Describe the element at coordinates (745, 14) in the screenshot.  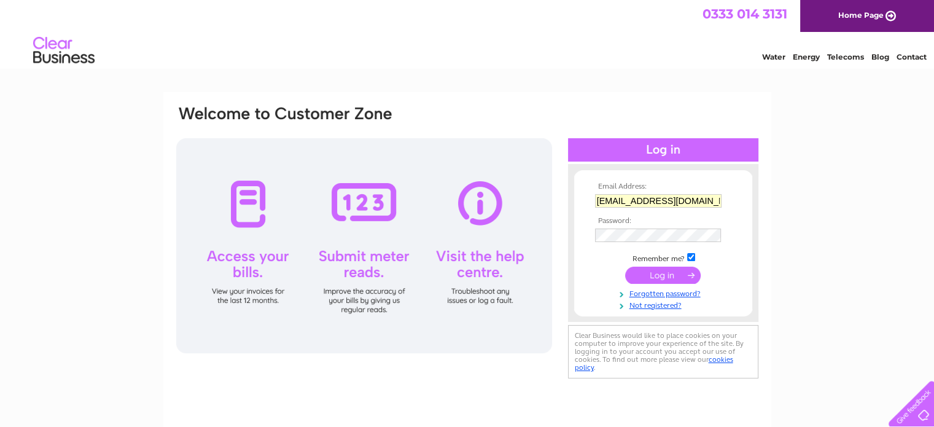
I see `a: 0333 014 3131` at that location.